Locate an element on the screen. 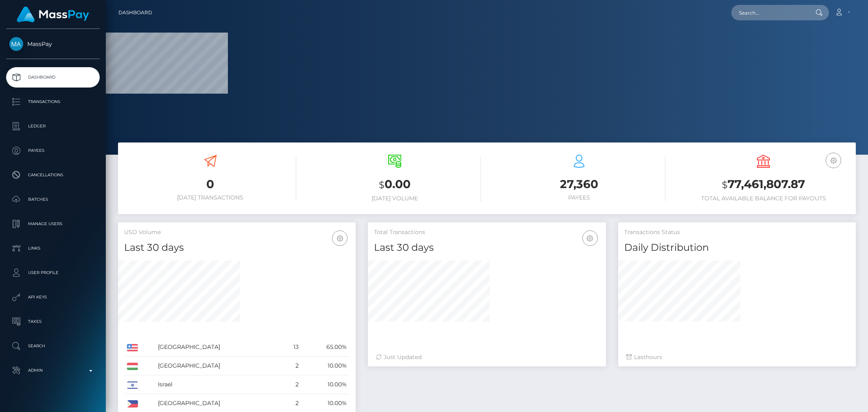  a: User Profile is located at coordinates (53, 273).